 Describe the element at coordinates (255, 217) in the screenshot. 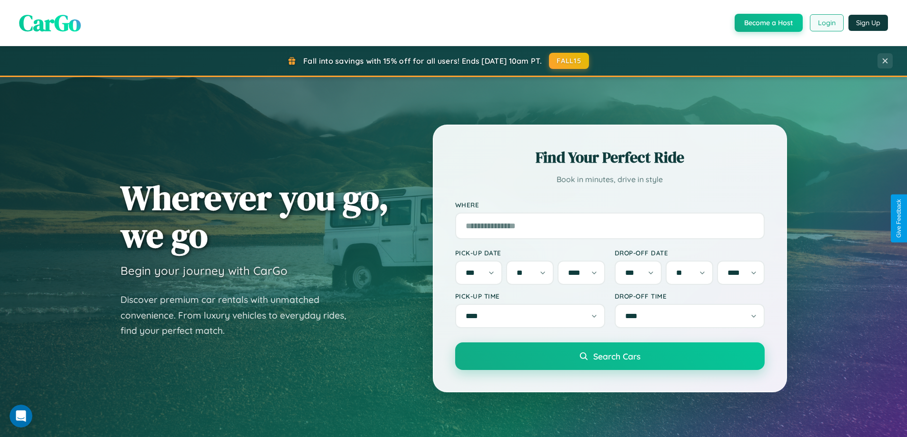

I see `h1: Wherever you go, we go` at that location.